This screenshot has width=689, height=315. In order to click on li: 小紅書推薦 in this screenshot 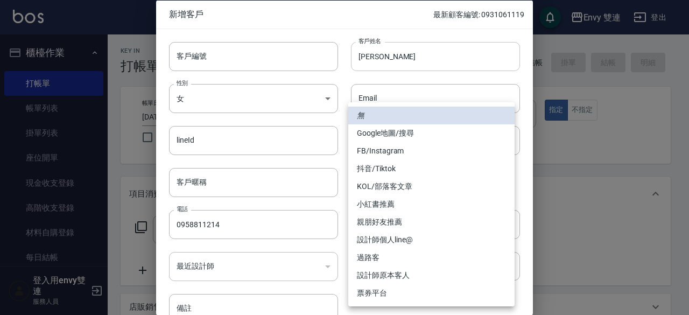, I will do `click(431, 204)`.